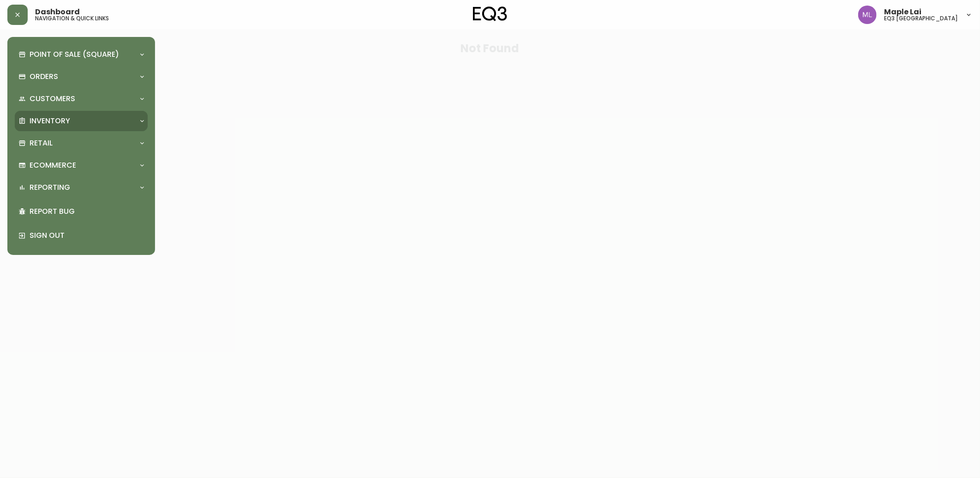  What do you see at coordinates (87, 212) in the screenshot?
I see `p: Report Bug` at bounding box center [87, 212].